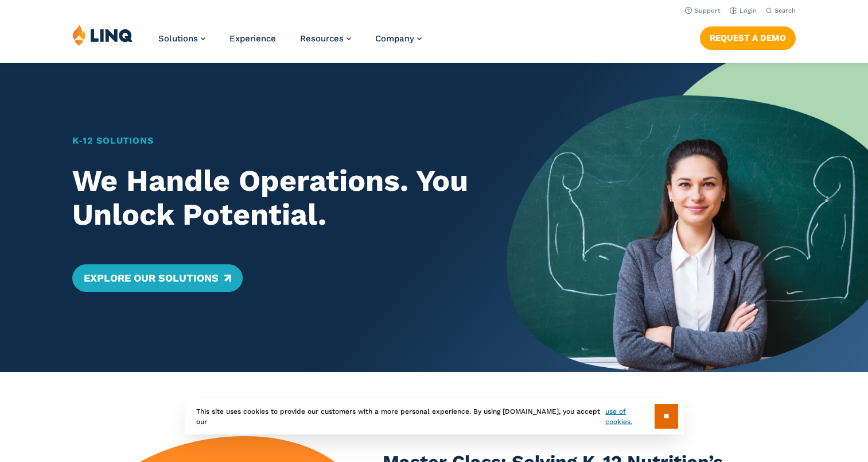 The image size is (868, 462). What do you see at coordinates (747, 37) in the screenshot?
I see `nav: Button Navigation` at bounding box center [747, 37].